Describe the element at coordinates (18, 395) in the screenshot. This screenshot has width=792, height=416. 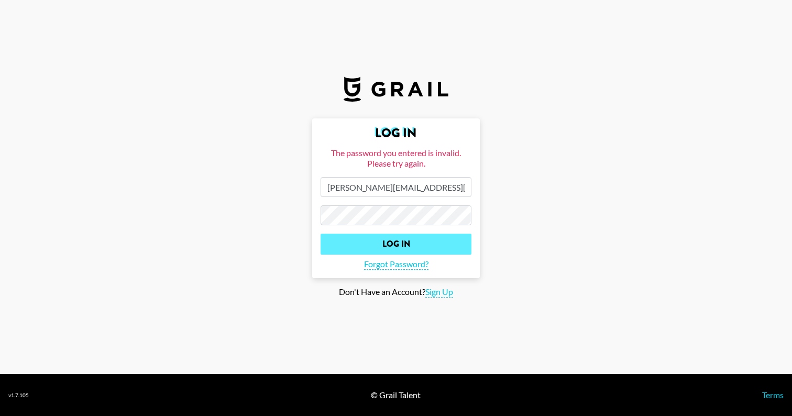
I see `div: v 1.7.105` at that location.